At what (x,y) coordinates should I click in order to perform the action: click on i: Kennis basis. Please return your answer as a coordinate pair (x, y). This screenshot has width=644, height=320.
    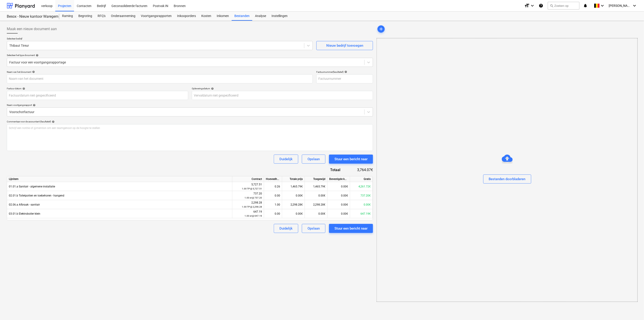
    Looking at the image, I should click on (541, 6).